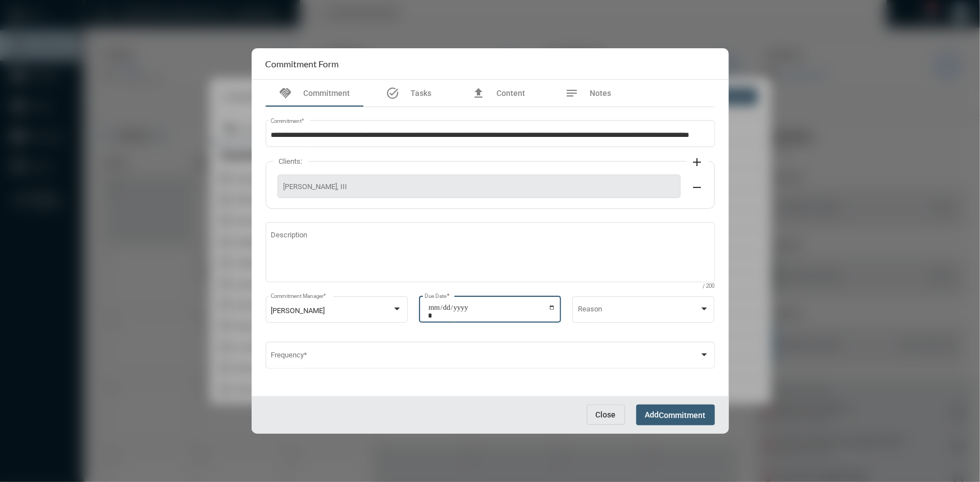 Image resolution: width=980 pixels, height=482 pixels. I want to click on label: Clients:, so click(291, 161).